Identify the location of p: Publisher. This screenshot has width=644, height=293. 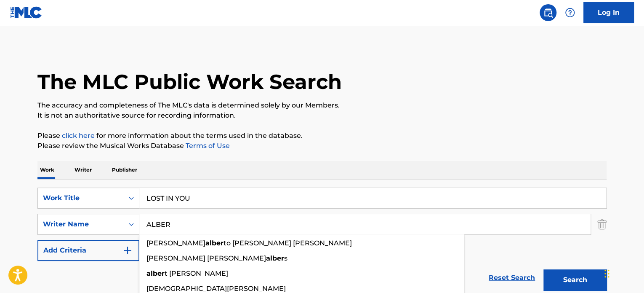
(125, 170).